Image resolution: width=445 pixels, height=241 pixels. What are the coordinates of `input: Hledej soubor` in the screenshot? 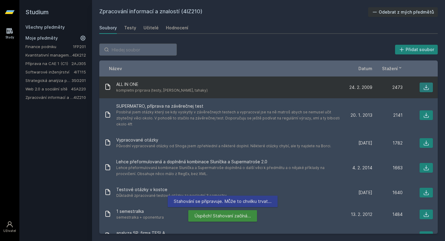 It's located at (138, 50).